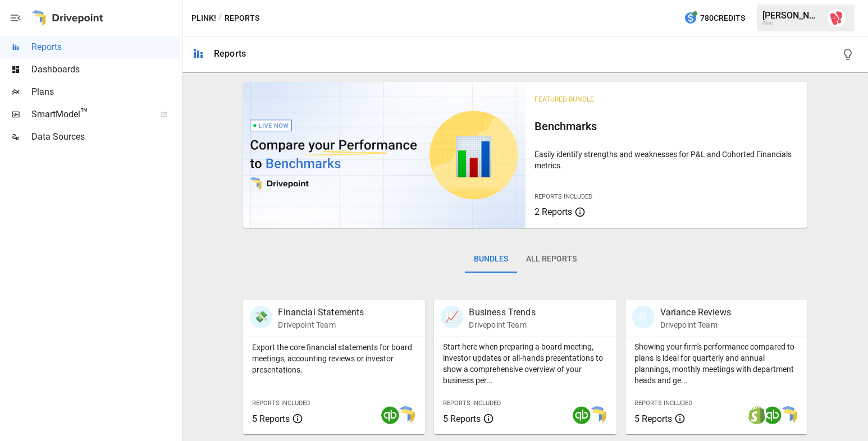  I want to click on button: Bundles, so click(490, 259).